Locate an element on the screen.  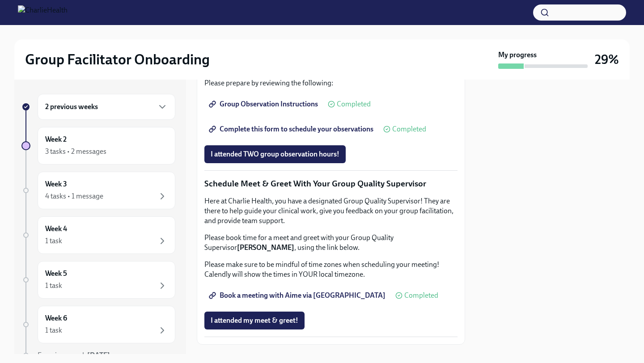
span: I attended TWO group observation hours! is located at coordinates (275, 155).